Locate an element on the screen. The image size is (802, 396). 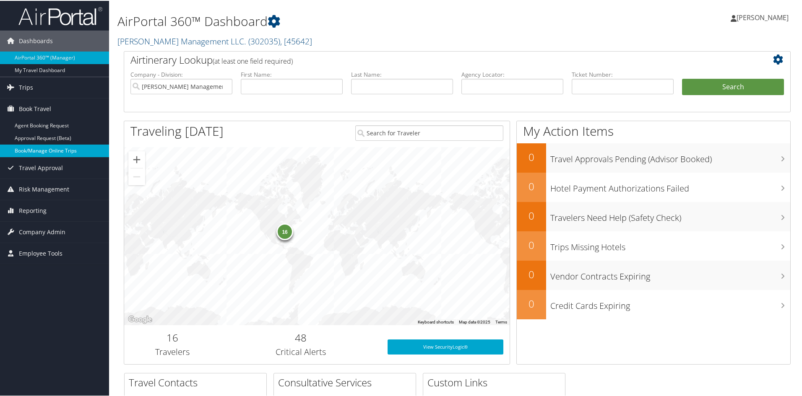
h2: Custom Links is located at coordinates (496, 382).